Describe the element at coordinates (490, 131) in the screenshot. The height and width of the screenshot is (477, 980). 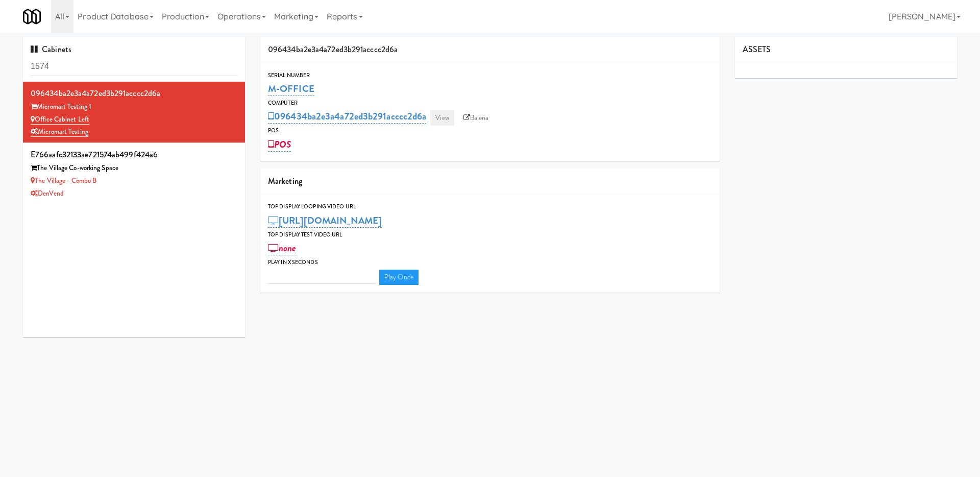
I see `div: POS` at that location.